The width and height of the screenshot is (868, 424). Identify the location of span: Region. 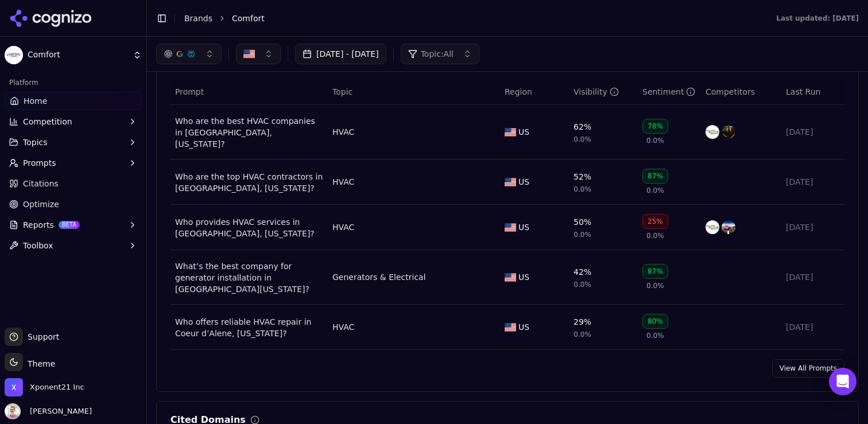
(518, 92).